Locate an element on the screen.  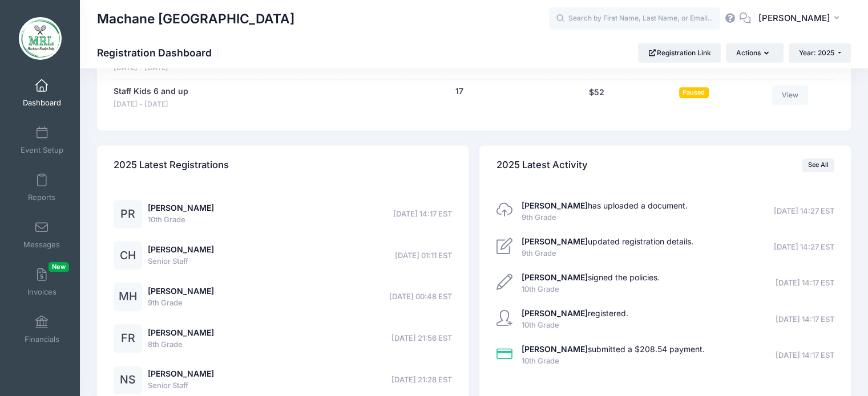
h1: Registration Dashboard is located at coordinates (159, 53).